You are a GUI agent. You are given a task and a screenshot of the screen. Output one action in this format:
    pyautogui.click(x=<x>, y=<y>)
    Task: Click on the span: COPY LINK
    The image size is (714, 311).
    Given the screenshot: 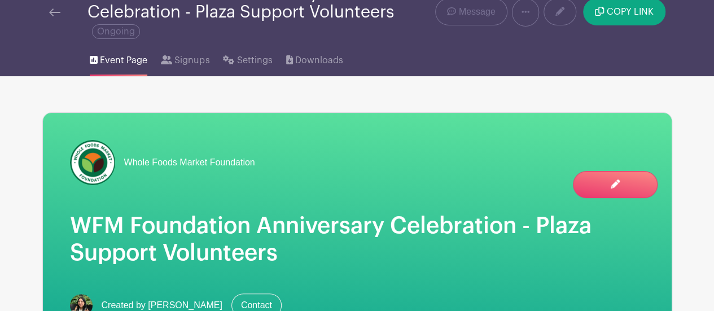 What is the action you would take?
    pyautogui.click(x=630, y=12)
    